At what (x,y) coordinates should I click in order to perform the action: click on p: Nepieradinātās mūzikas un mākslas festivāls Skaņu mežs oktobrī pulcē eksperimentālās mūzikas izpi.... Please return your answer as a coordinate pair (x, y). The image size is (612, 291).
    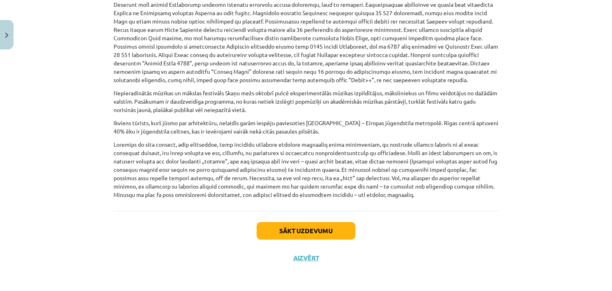
    Looking at the image, I should click on (306, 101).